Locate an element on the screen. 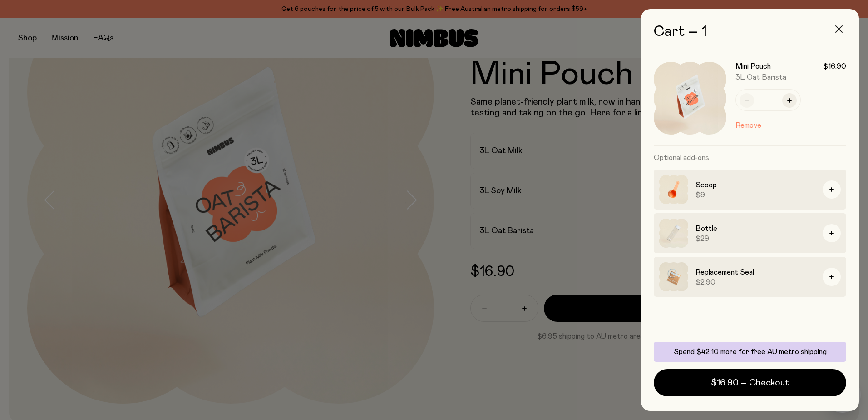  span: $16.90 is located at coordinates (835, 66).